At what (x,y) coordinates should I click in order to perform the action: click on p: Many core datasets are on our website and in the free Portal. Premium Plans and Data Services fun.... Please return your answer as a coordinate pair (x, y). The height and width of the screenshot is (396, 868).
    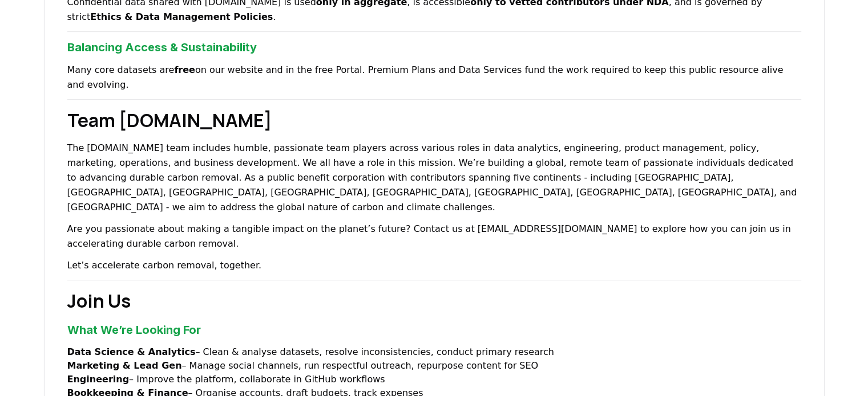
    Looking at the image, I should click on (434, 78).